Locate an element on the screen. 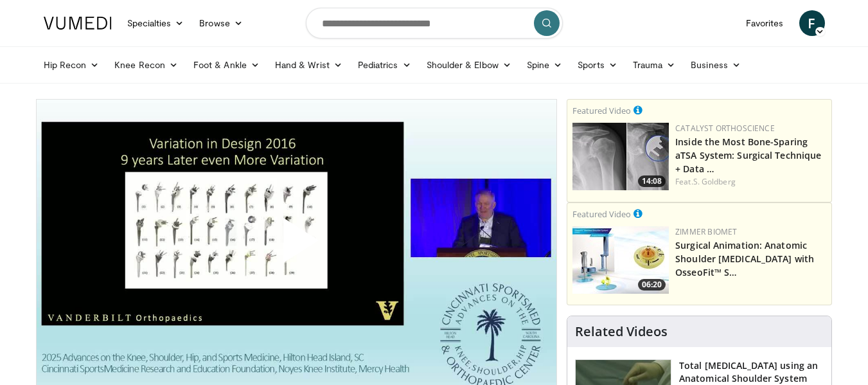  a: Shoulder & Elbow is located at coordinates (470, 65).